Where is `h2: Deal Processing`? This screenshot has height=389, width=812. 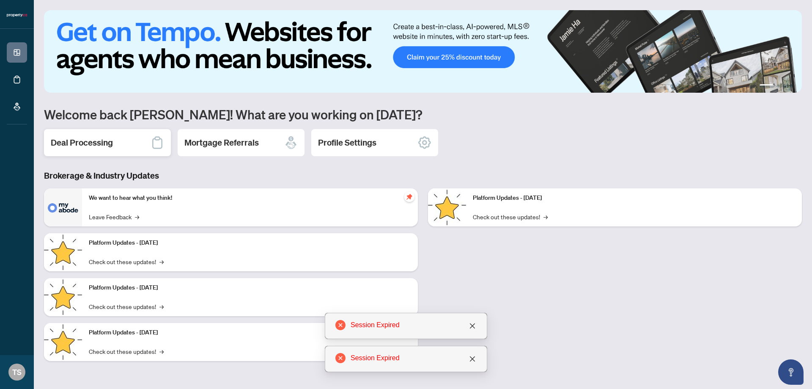
h2: Deal Processing is located at coordinates (82, 143).